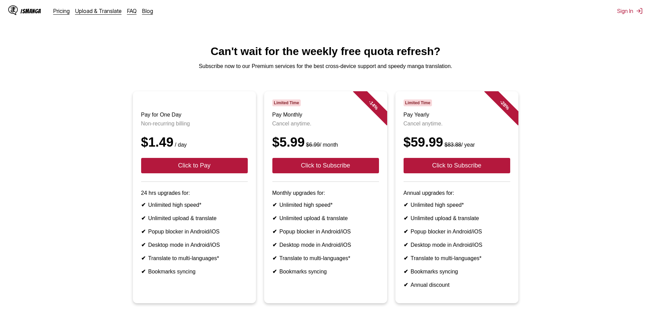 Image resolution: width=651 pixels, height=323 pixels. What do you see at coordinates (194, 142) in the screenshot?
I see `div: $1.49` at bounding box center [194, 142].